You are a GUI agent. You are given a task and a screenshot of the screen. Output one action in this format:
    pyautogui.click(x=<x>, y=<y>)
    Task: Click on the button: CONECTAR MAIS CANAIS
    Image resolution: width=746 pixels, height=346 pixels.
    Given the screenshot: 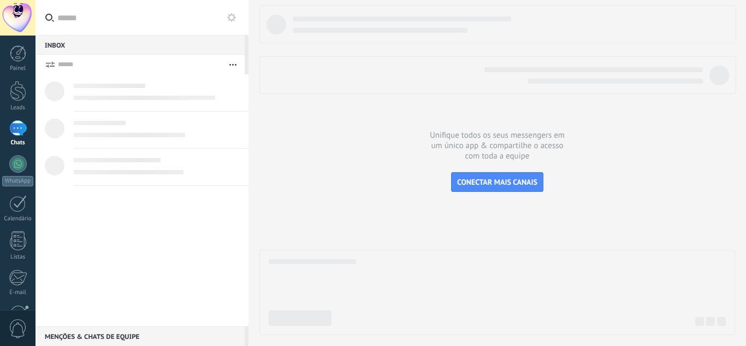 What is the action you would take?
    pyautogui.click(x=497, y=182)
    